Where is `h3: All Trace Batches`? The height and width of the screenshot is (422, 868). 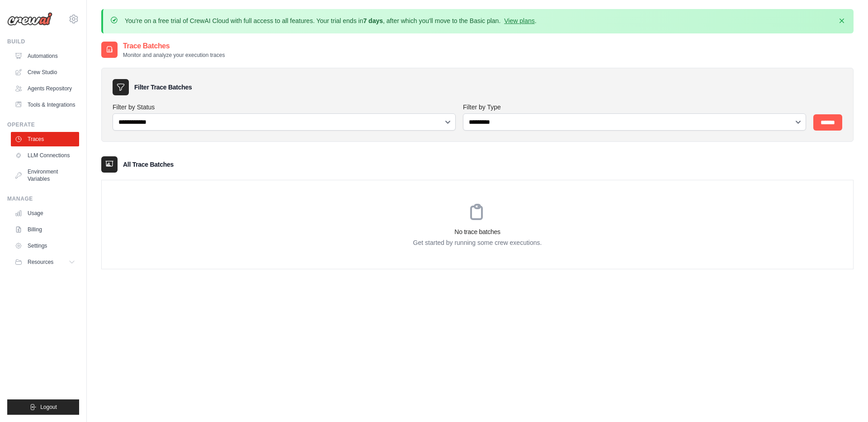
h3: All Trace Batches is located at coordinates (149, 165).